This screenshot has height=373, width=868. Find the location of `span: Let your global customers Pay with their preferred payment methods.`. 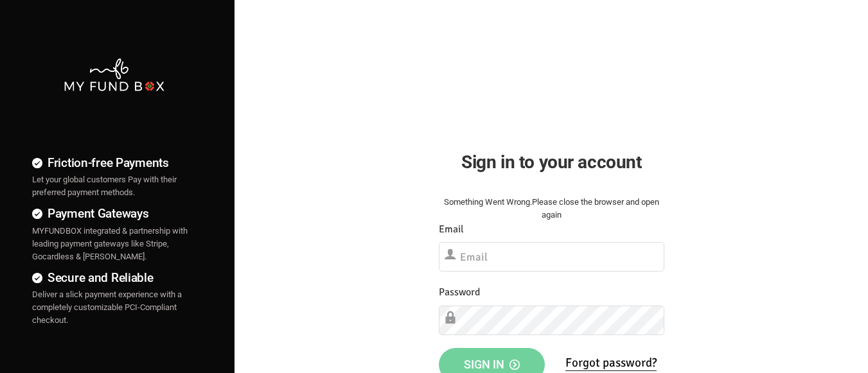

span: Let your global customers Pay with their preferred payment methods. is located at coordinates (104, 186).